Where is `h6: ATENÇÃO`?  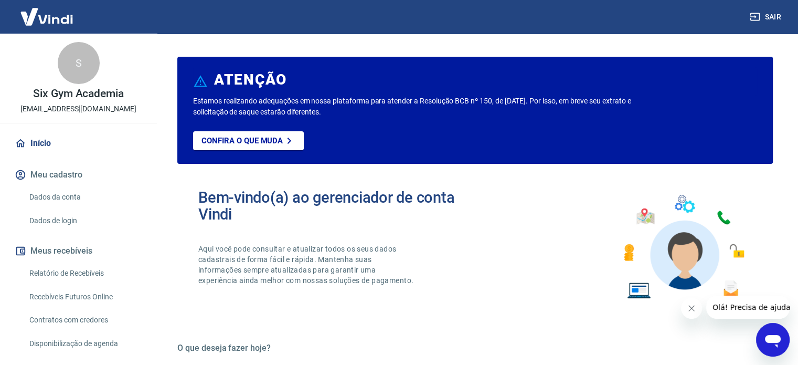
h6: ATENÇÃO is located at coordinates (250, 80).